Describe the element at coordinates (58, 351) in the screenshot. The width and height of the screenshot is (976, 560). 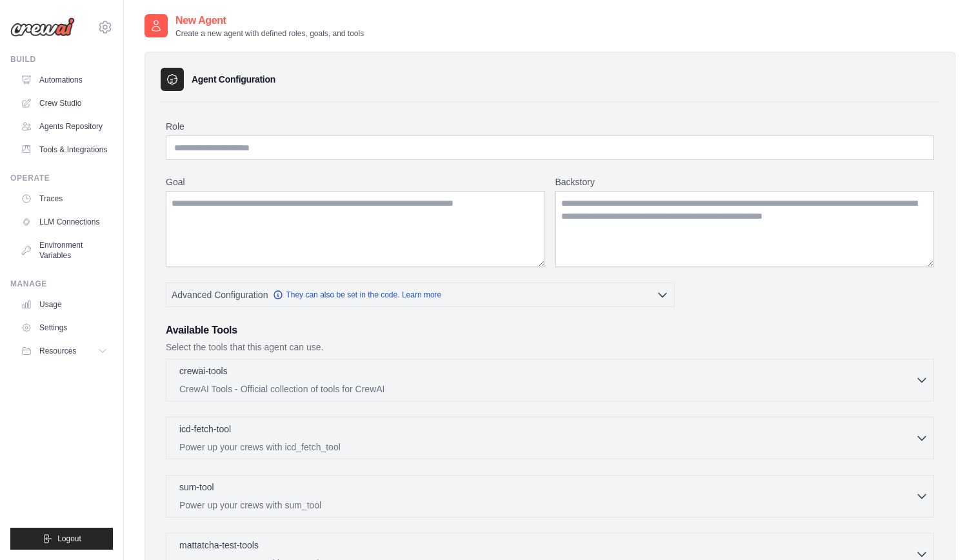
I see `span: Resources` at that location.